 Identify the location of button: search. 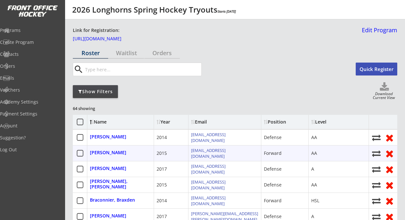
(78, 69).